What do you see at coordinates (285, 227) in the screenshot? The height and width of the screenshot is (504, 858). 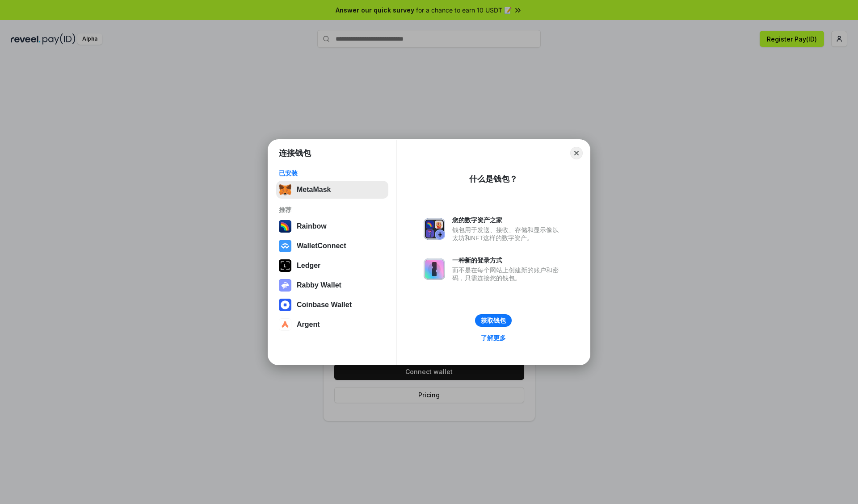 I see `img: svg+xml,%3Csvg%20width%3D%22120%22%20height%3D%22120%22%20viewBox%3D%220%200%20120%20120%22%20fil...` at bounding box center [285, 227].